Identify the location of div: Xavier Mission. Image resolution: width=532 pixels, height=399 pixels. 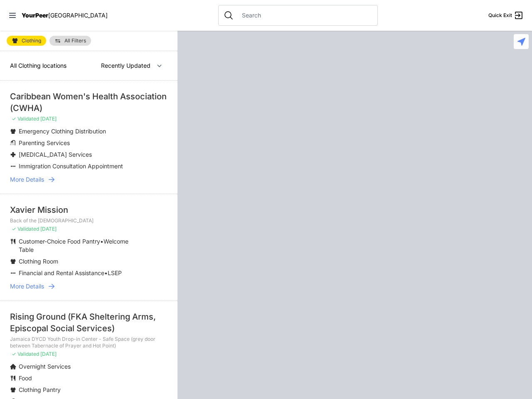
(89, 210).